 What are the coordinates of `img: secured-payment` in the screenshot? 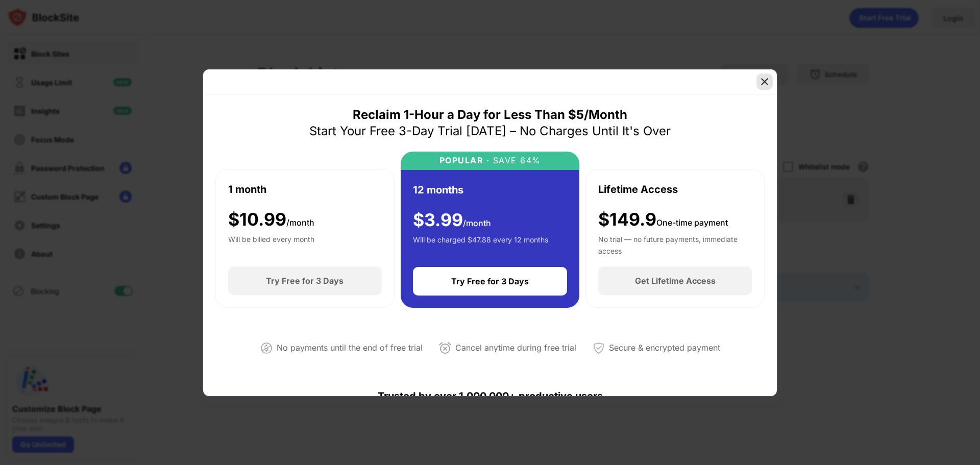 It's located at (598, 348).